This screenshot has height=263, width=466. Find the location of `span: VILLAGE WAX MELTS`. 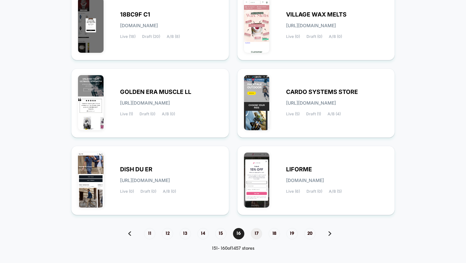

span: VILLAGE WAX MELTS is located at coordinates (316, 15).